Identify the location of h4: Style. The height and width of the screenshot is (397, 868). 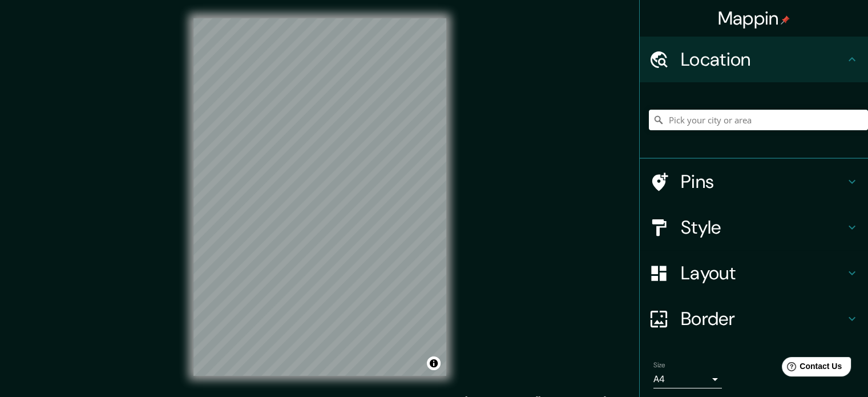
(763, 228).